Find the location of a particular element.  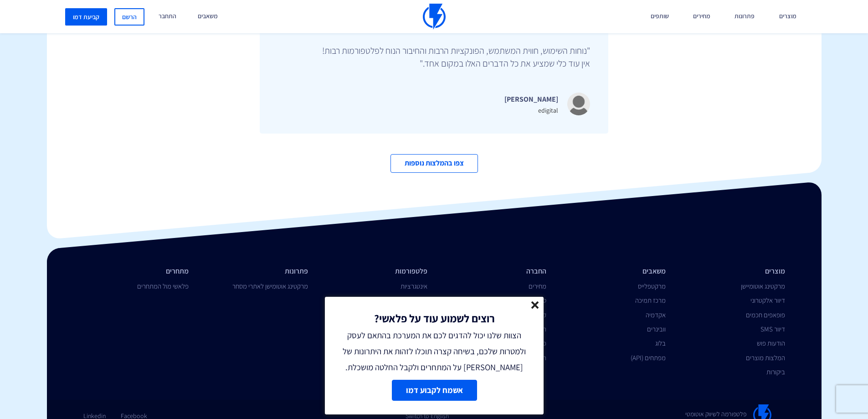

li: החברה is located at coordinates (494, 271).